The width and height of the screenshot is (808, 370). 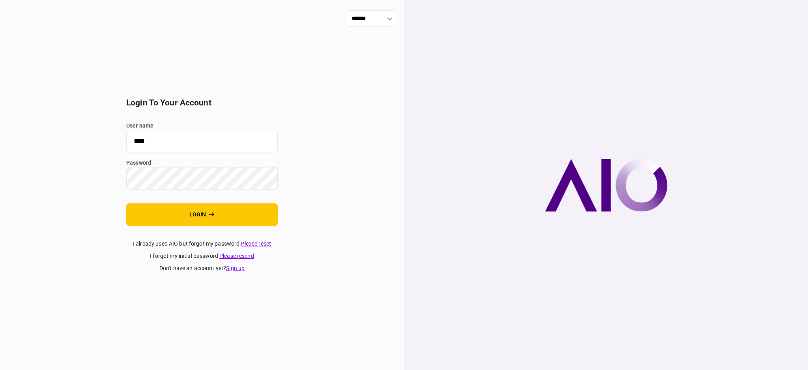 What do you see at coordinates (202, 141) in the screenshot?
I see `input: user name` at bounding box center [202, 141].